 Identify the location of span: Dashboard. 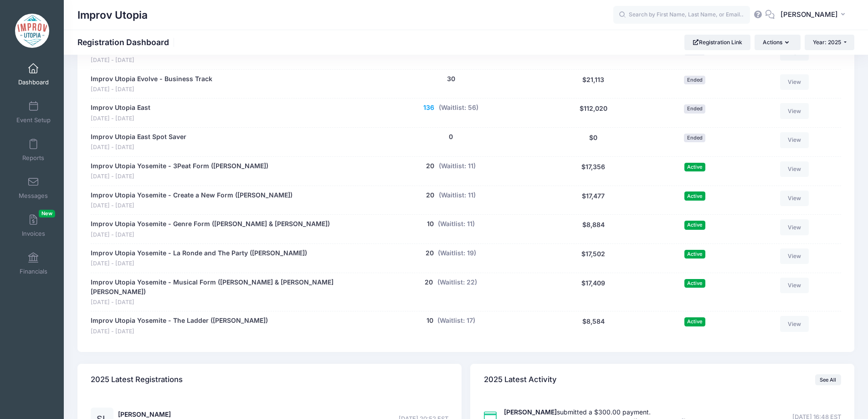
(33, 82).